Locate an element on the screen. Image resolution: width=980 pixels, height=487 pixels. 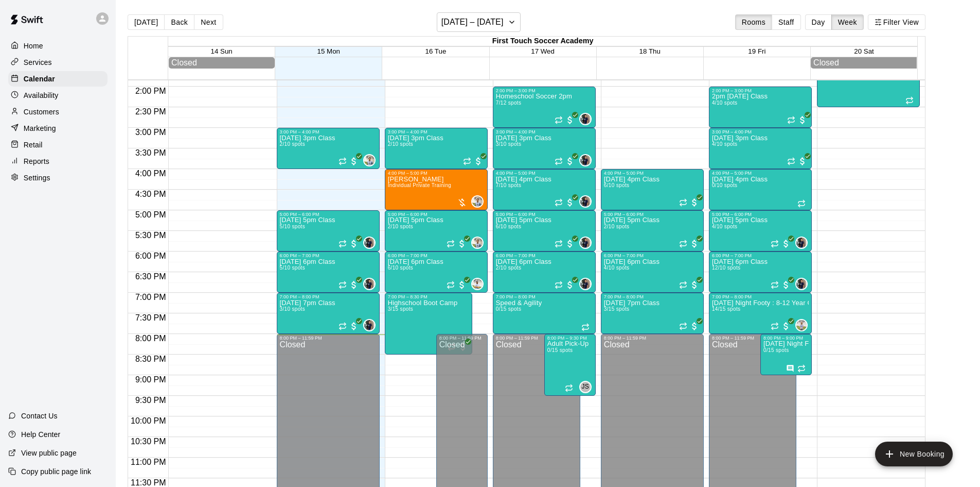
div: Services is located at coordinates (57, 62).